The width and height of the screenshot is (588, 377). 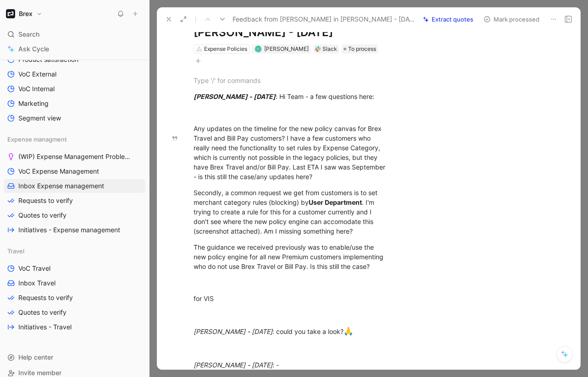 What do you see at coordinates (291, 332) in the screenshot?
I see `div: : could you take a look?` at bounding box center [291, 332].